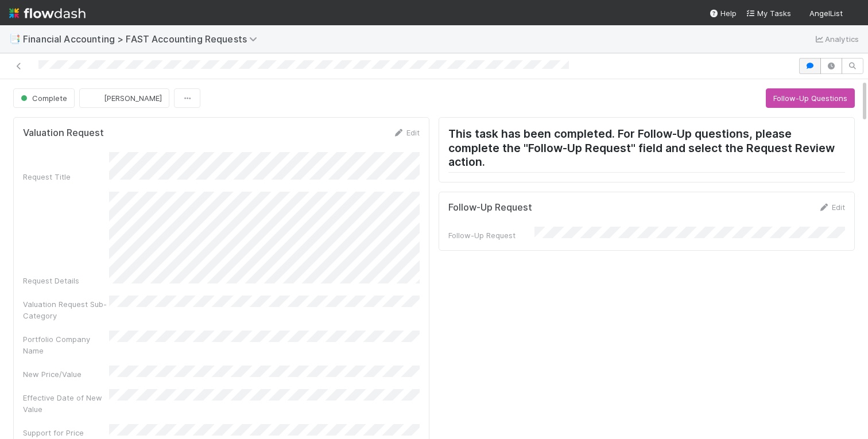 This screenshot has width=868, height=439. I want to click on img: avatar_e5ec2f5b-afc7-4357-8cf1-2139873d70b1.png, so click(95, 98).